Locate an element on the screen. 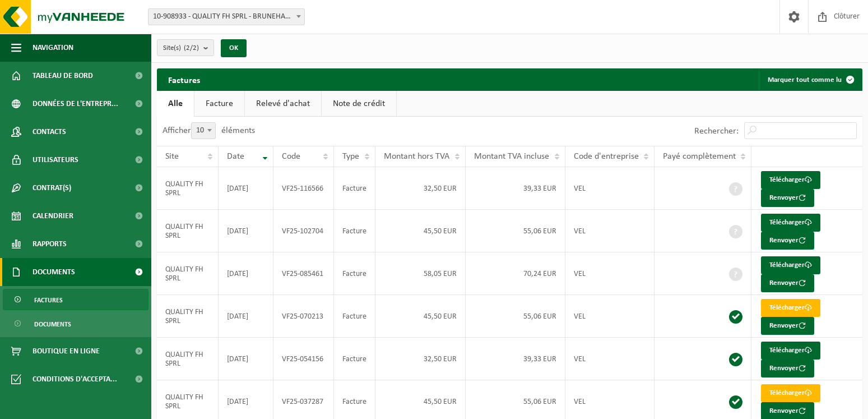  span: Factures is located at coordinates (48, 300).